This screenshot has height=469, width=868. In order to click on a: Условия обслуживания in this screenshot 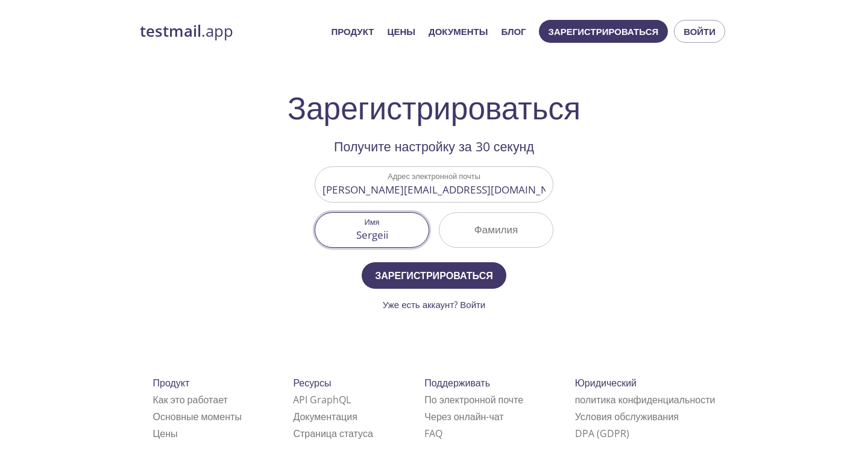, I will do `click(628, 416)`.